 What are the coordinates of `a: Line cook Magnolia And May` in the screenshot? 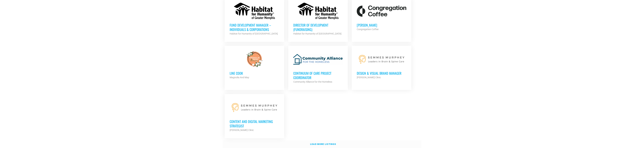 It's located at (254, 65).